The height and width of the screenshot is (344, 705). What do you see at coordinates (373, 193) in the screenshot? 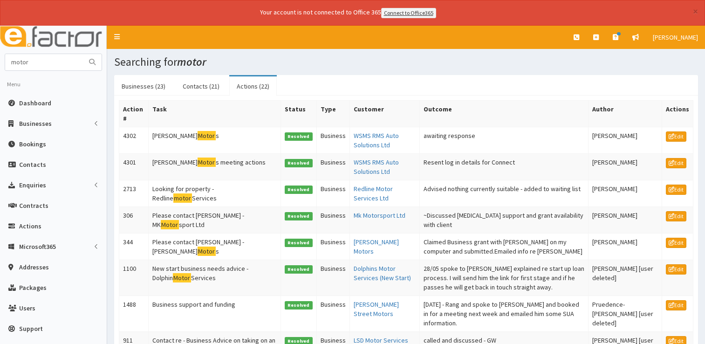
I see `a: Redline Motor Services Ltd` at bounding box center [373, 193].